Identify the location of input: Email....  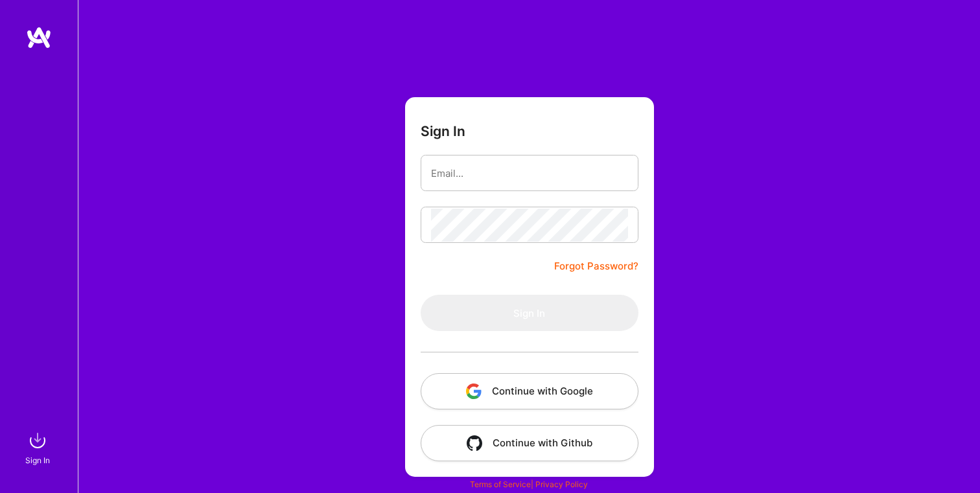
(530, 173).